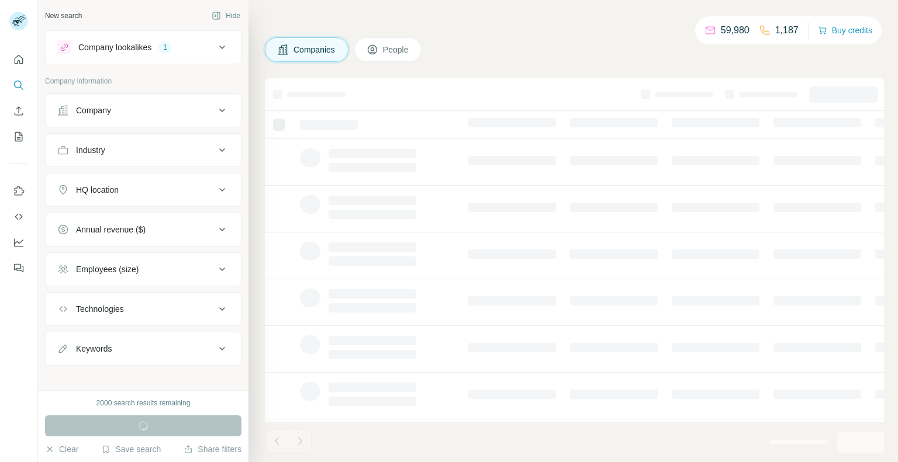 Image resolution: width=898 pixels, height=462 pixels. I want to click on div: Industry, so click(91, 150).